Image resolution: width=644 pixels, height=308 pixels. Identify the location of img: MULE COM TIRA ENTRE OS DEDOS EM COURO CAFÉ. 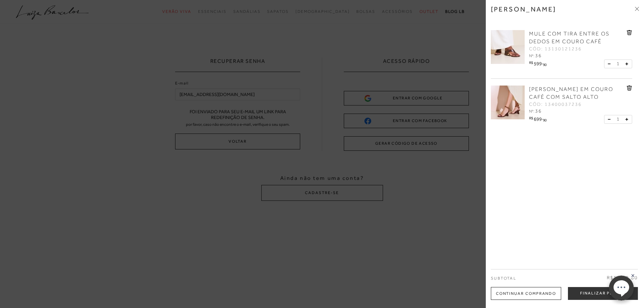
(508, 47).